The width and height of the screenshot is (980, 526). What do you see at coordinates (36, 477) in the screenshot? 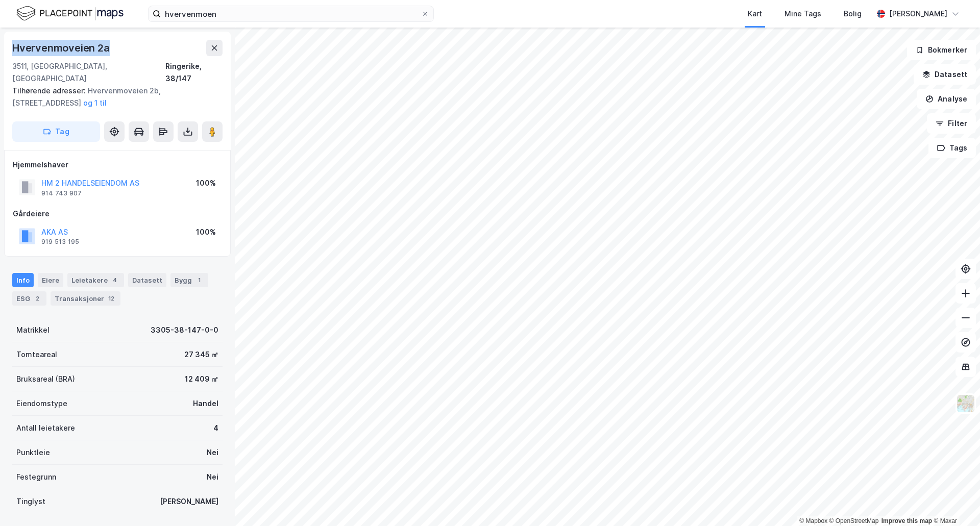
I see `div: Festegrunn` at bounding box center [36, 477].